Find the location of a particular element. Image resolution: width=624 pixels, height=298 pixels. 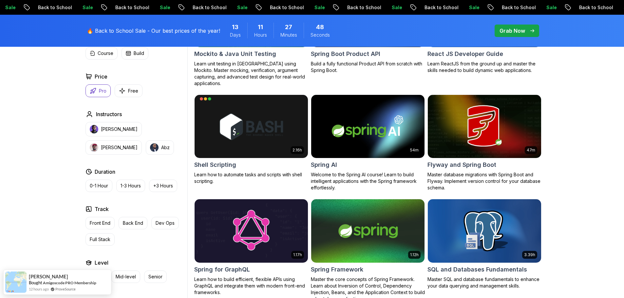

p: Abz is located at coordinates (165, 148).